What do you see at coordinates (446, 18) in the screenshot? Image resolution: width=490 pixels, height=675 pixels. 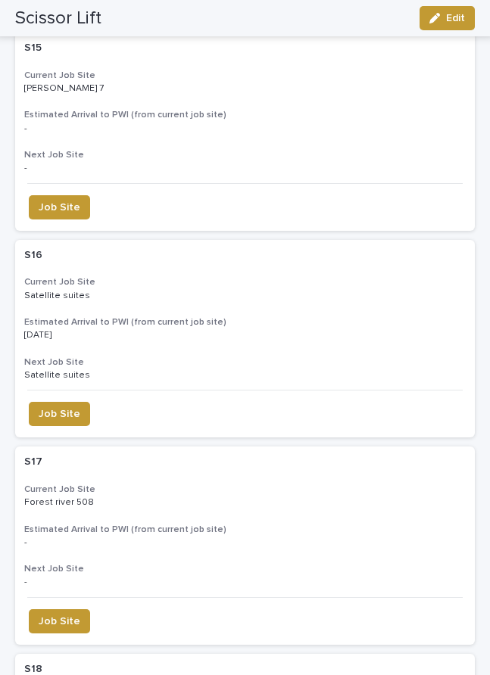 I see `button: Edit` at bounding box center [446, 18].